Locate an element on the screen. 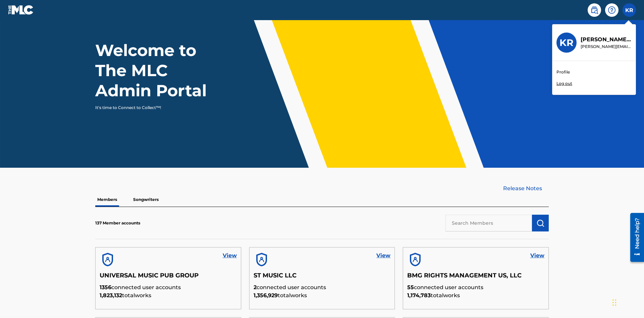  span: 55 is located at coordinates (410, 287).